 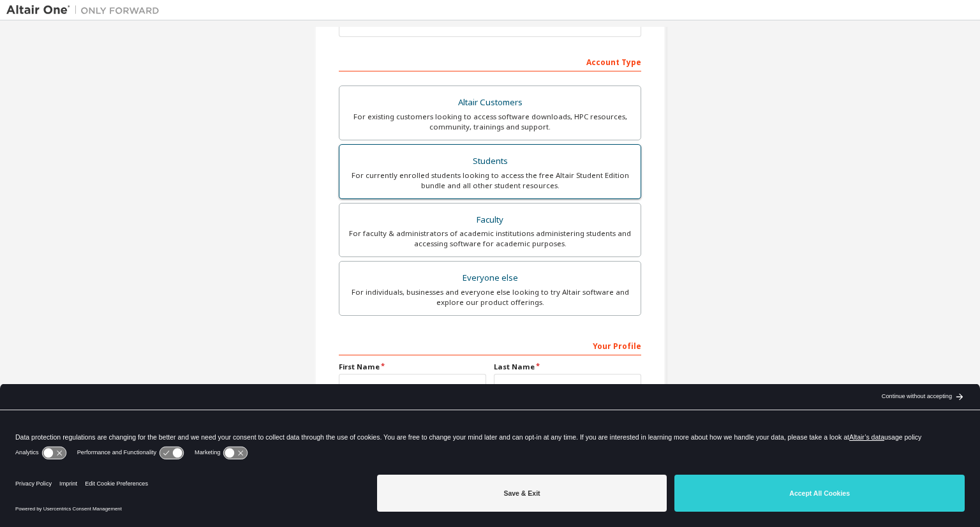 I want to click on div: Faculty, so click(x=490, y=220).